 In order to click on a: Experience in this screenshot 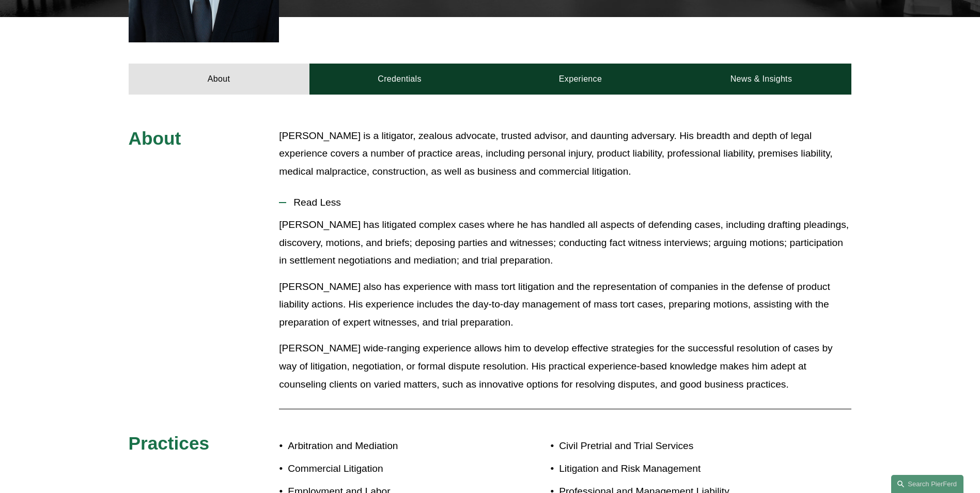, I will do `click(581, 79)`.